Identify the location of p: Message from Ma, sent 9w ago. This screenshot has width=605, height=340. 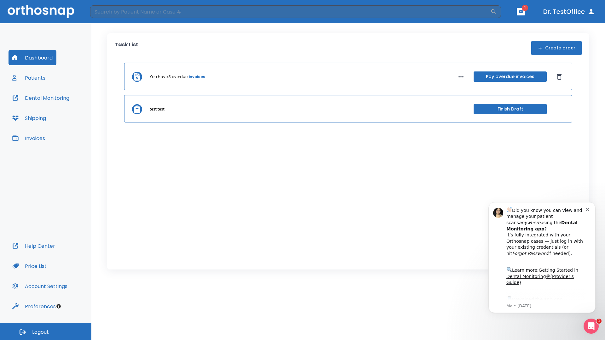
(67, 112).